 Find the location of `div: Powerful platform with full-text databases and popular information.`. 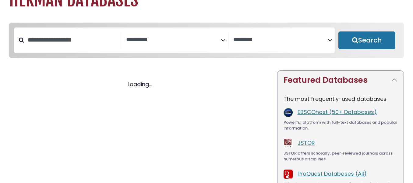

div: Powerful platform with full-text databases and popular information. is located at coordinates (341, 125).